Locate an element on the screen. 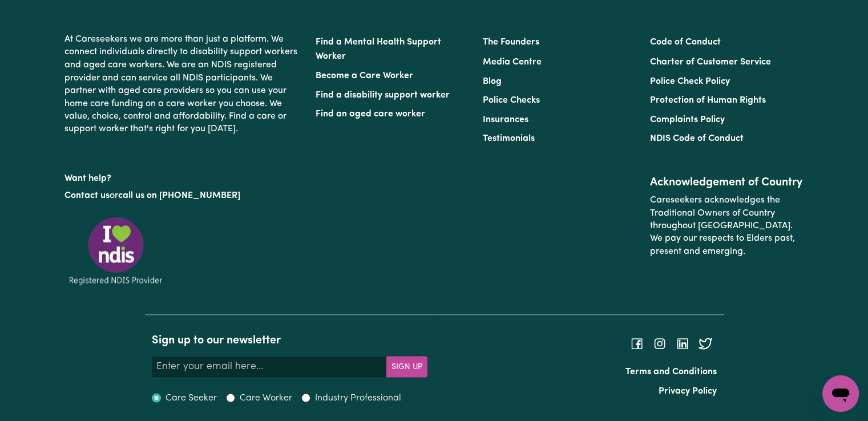 This screenshot has width=868, height=421. label: Industry Professional is located at coordinates (358, 398).